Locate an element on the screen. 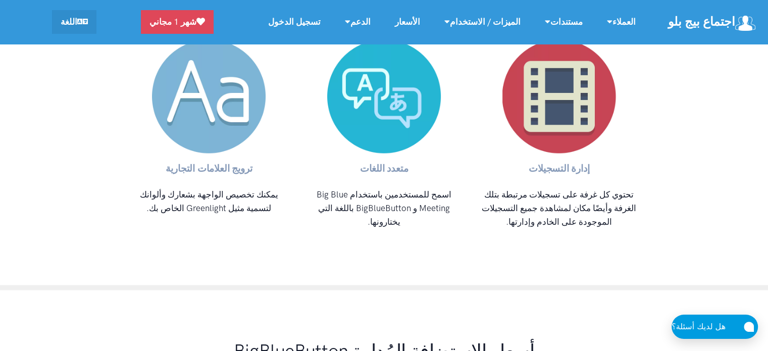 The height and width of the screenshot is (351, 768). a: الأسعار is located at coordinates (407, 22).